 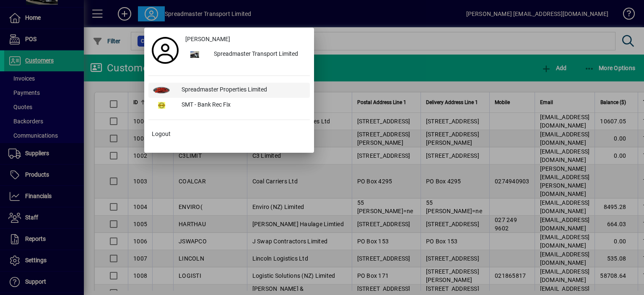 I want to click on button: SMT - Bank Rec Fix, so click(x=229, y=105).